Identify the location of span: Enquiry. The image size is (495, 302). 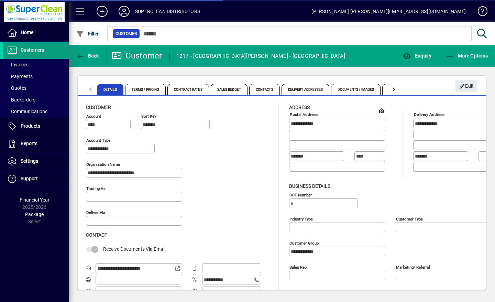
(417, 56).